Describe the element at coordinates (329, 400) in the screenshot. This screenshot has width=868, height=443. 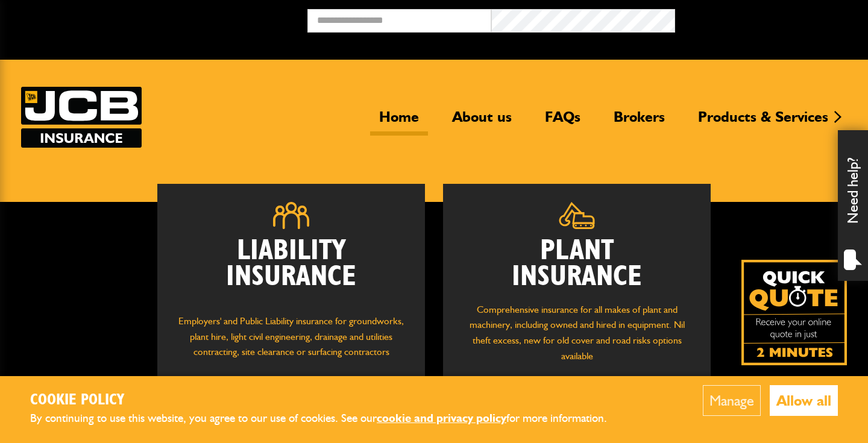
I see `h2: Cookie Policy` at that location.